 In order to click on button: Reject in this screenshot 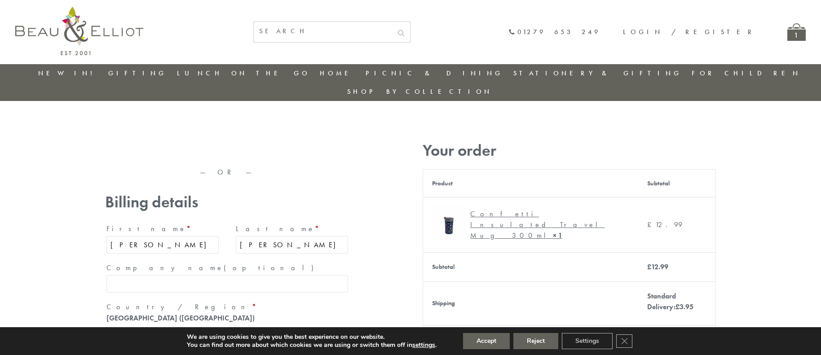, I will do `click(536, 341)`.